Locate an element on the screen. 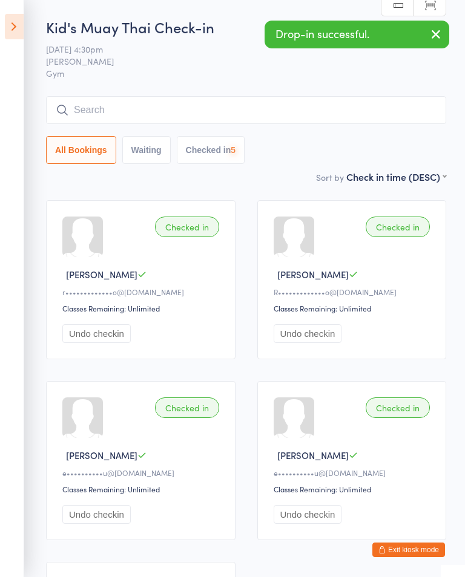 The height and width of the screenshot is (577, 465). button: Exit kiosk mode is located at coordinates (408, 550).